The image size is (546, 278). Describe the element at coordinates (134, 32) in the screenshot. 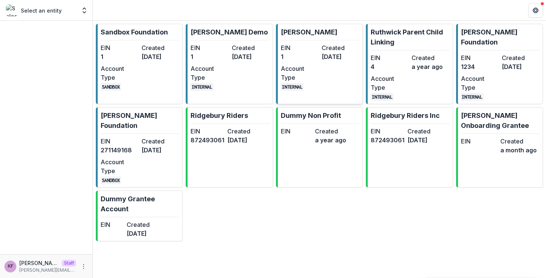

I see `p: Sandbox Foundation` at that location.